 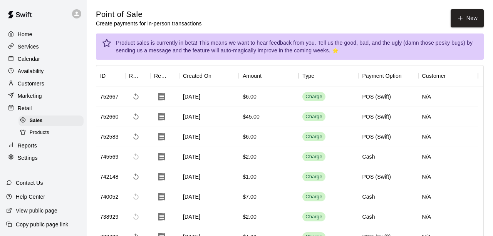 What do you see at coordinates (39, 133) in the screenshot?
I see `span: Products` at bounding box center [39, 133].